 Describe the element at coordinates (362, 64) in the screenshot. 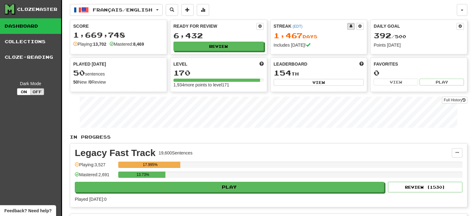

I see `span: This week in points, UTC` at that location.